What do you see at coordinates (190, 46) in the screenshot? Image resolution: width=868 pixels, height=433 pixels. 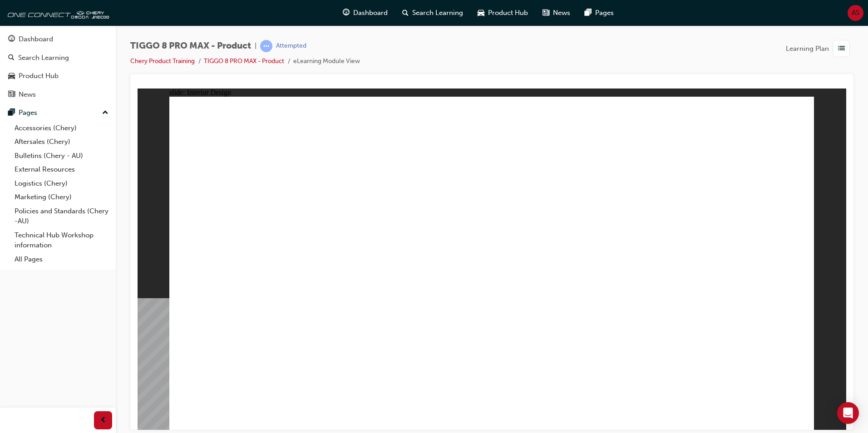 I see `span: TIGGO 8 PRO MAX - Product` at bounding box center [190, 46].